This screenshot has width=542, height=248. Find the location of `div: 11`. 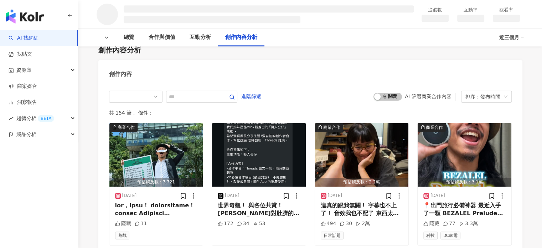

div: 11 is located at coordinates (141, 223).